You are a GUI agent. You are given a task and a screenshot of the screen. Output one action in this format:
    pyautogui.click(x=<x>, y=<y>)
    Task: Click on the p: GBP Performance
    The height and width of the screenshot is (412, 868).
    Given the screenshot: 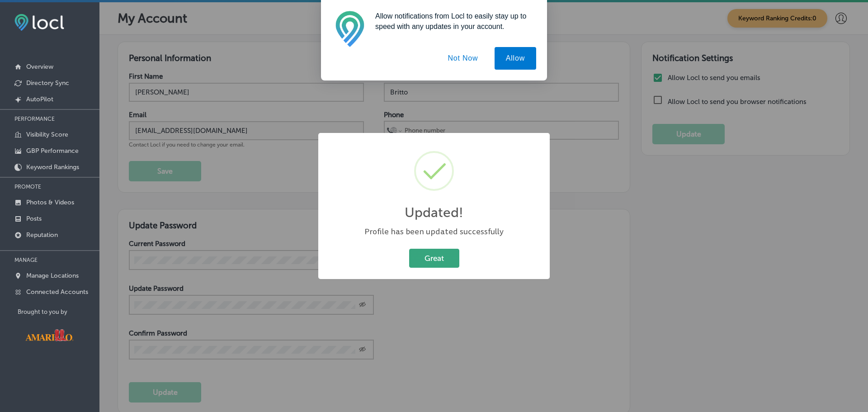 What is the action you would take?
    pyautogui.click(x=52, y=151)
    